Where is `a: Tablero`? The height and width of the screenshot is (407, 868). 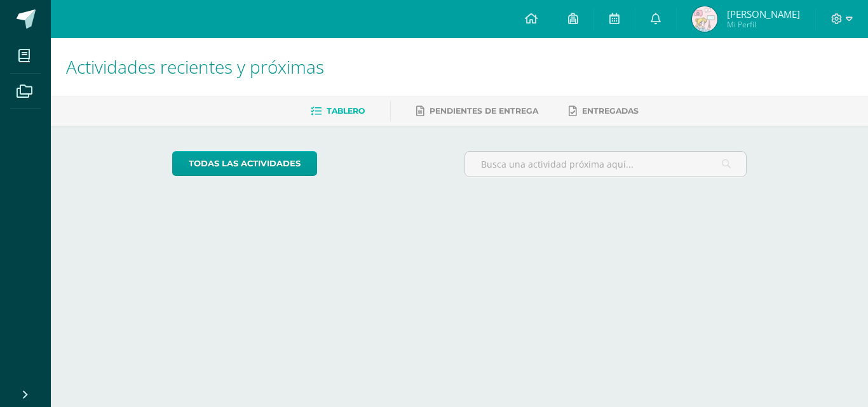 a: Tablero is located at coordinates (338, 111).